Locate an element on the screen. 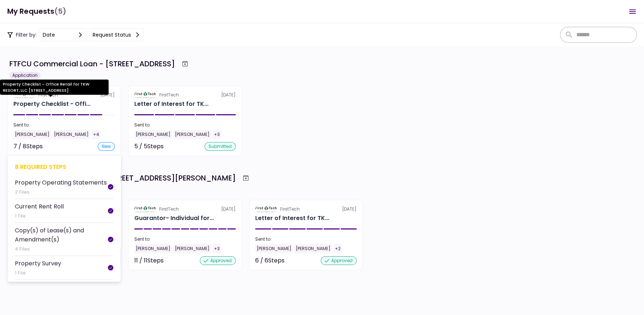 This screenshot has height=315, width=644. div: 2 Files is located at coordinates (61, 192).